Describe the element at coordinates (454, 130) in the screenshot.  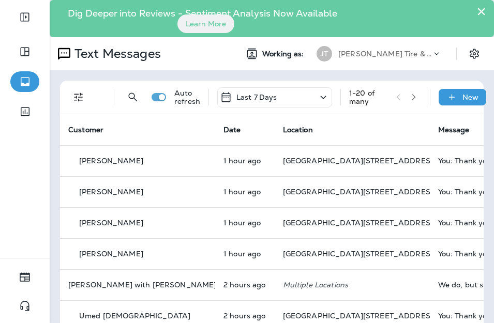
I see `span: Message` at that location.